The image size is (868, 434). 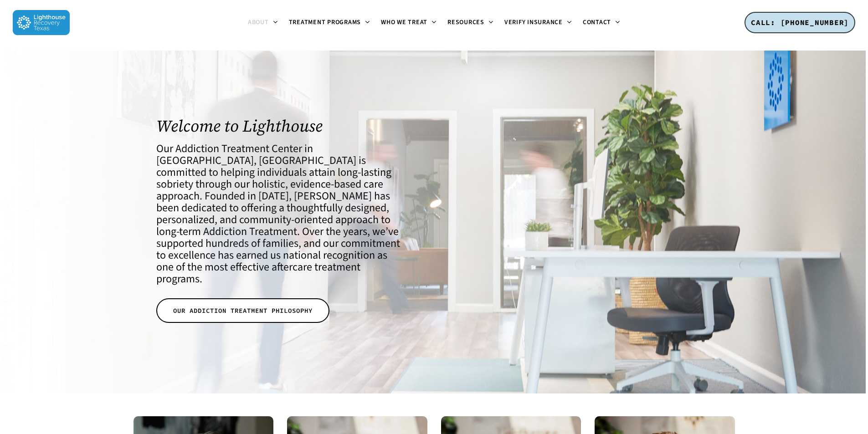 I want to click on a: OUR ADDICTION TREATMENT PHILOSOPHY, so click(x=243, y=311).